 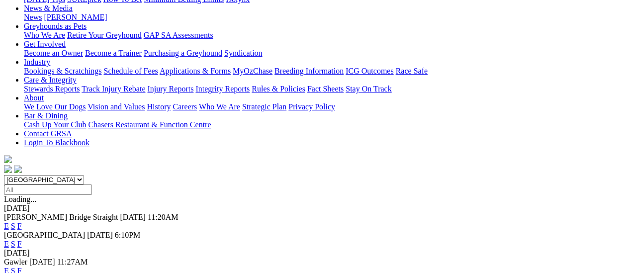 What do you see at coordinates (322, 107) in the screenshot?
I see `div: About` at bounding box center [322, 107].